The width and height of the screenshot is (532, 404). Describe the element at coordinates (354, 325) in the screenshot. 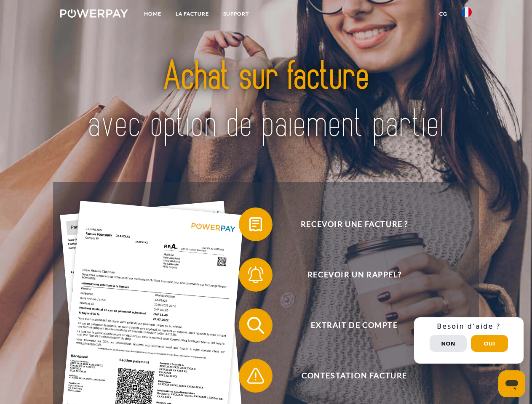

I see `span: Extrait de compte` at that location.